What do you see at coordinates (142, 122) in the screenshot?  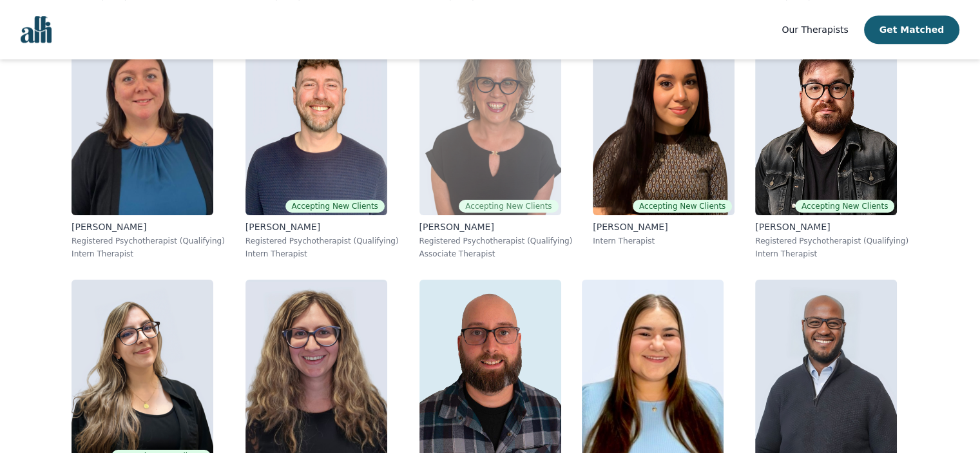 I see `img: Stephanie_Davis` at bounding box center [142, 122].